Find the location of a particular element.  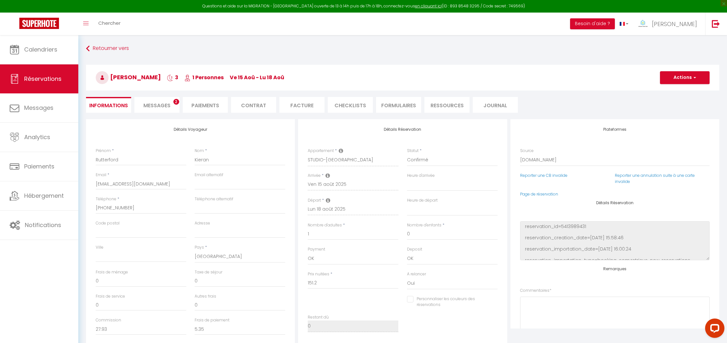

label: Restant dû is located at coordinates (318, 317).